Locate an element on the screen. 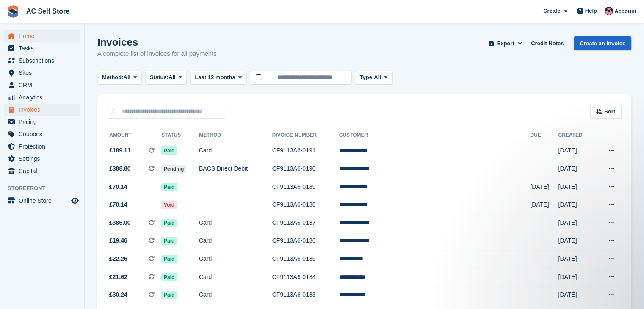 This screenshot has width=644, height=309. span: £21.62 is located at coordinates (118, 277).